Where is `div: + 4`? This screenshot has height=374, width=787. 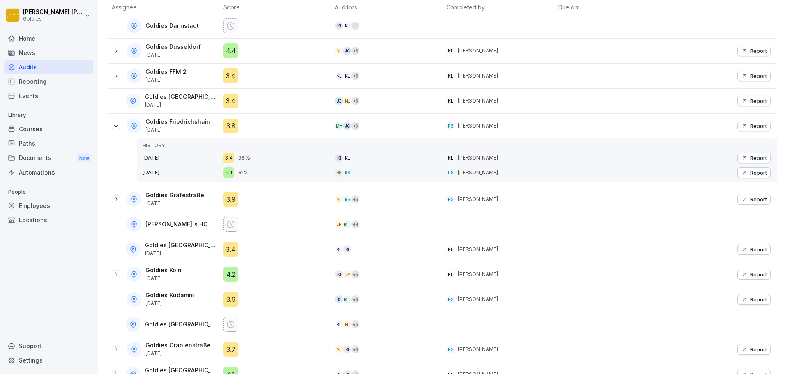
div: + 4 is located at coordinates (355, 224).